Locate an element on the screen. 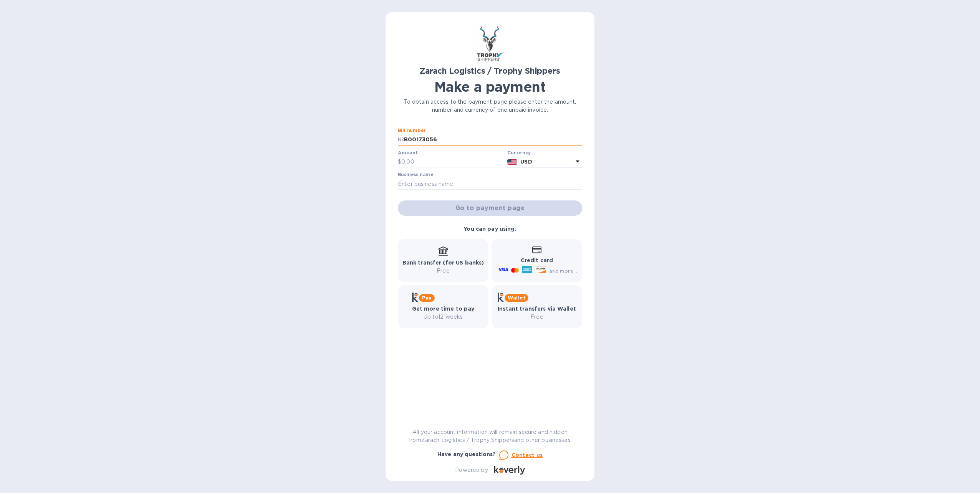  input: Enter bill number is located at coordinates (493, 140).